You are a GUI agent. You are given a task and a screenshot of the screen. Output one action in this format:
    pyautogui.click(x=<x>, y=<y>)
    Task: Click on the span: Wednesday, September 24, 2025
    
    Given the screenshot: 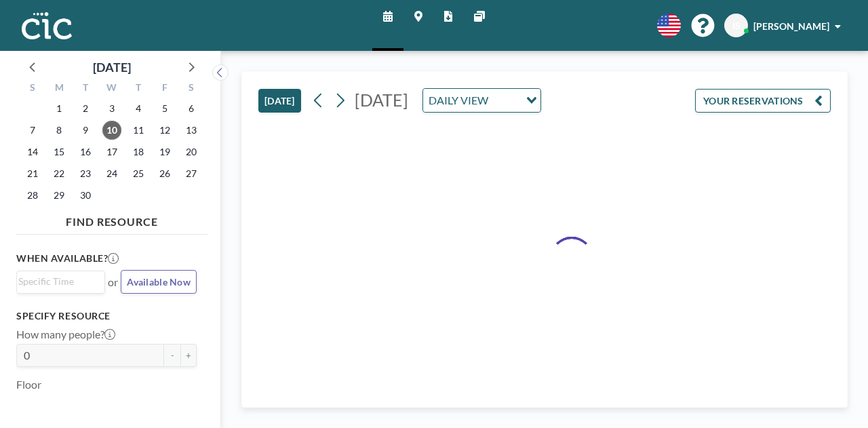 What is the action you would take?
    pyautogui.click(x=112, y=174)
    